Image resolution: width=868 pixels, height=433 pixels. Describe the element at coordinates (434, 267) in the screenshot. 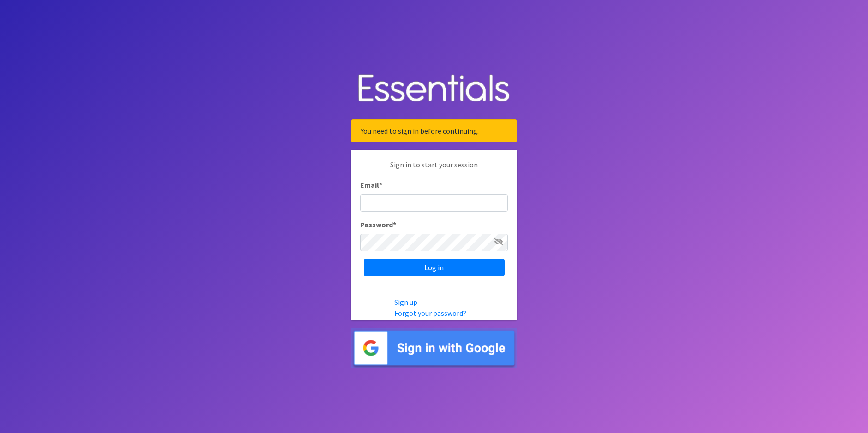

I see `input: Log in` at that location.